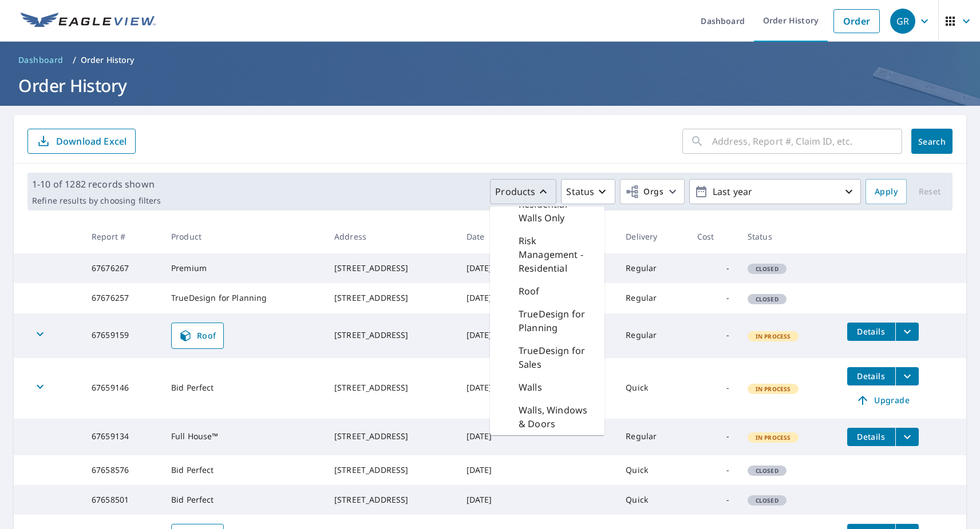 This screenshot has height=529, width=980. I want to click on button: Apply, so click(886, 192).